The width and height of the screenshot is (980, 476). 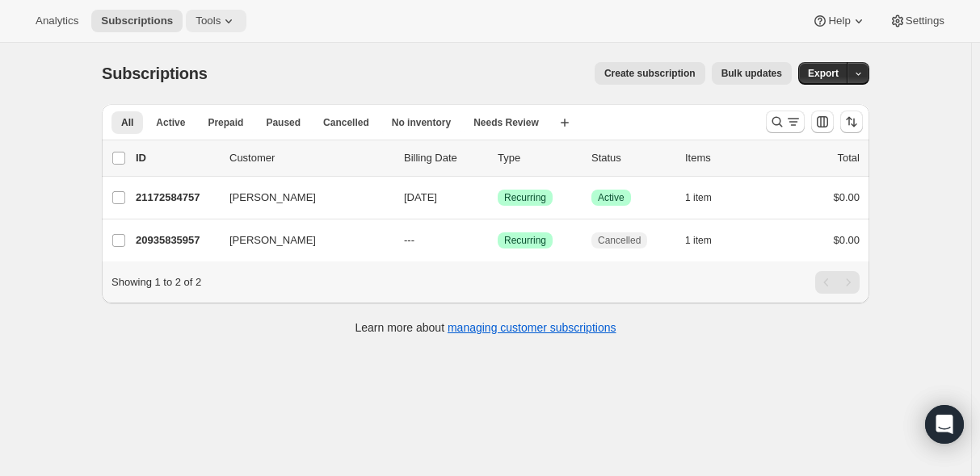 I want to click on div: Type, so click(x=538, y=158).